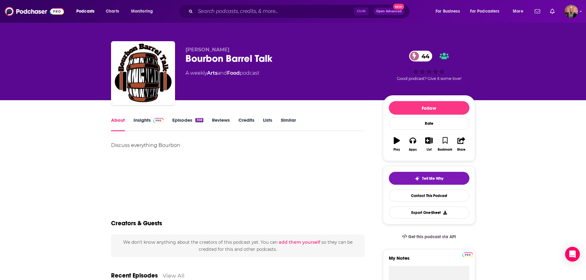 The width and height of the screenshot is (586, 280). I want to click on div: List, so click(429, 150).